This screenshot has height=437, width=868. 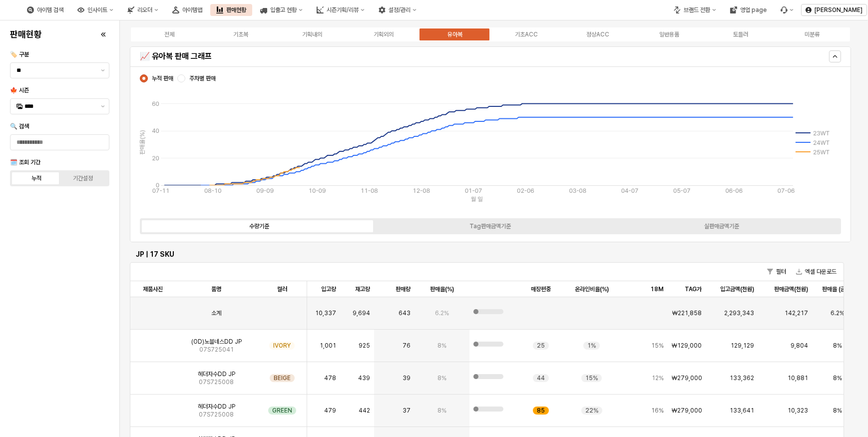 What do you see at coordinates (791, 289) in the screenshot?
I see `span: 판매금액(천원)` at bounding box center [791, 289].